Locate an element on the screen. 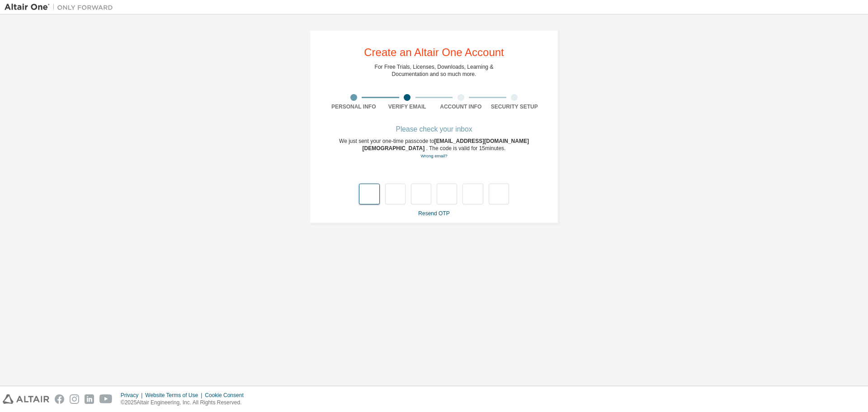 The width and height of the screenshot is (868, 412). div: We just sent your one-time passcode to . The code is valid for 15 minutes. is located at coordinates (434, 148).